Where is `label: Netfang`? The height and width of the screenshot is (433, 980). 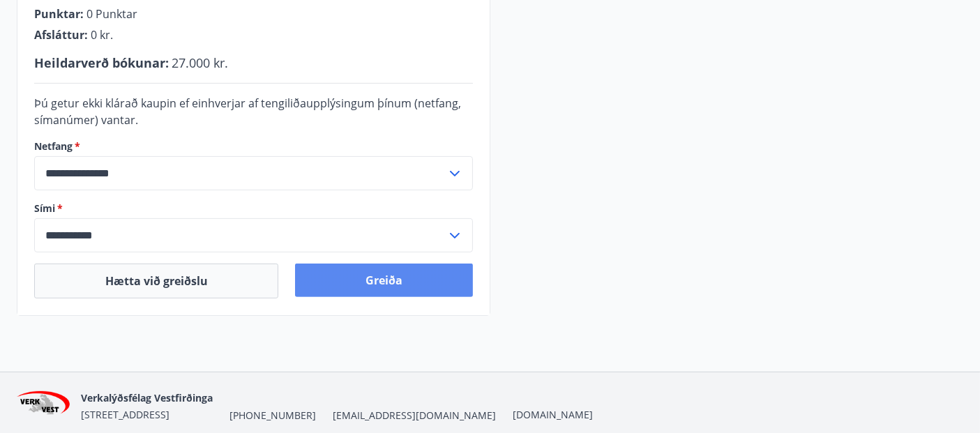
label: Netfang is located at coordinates (253, 147).